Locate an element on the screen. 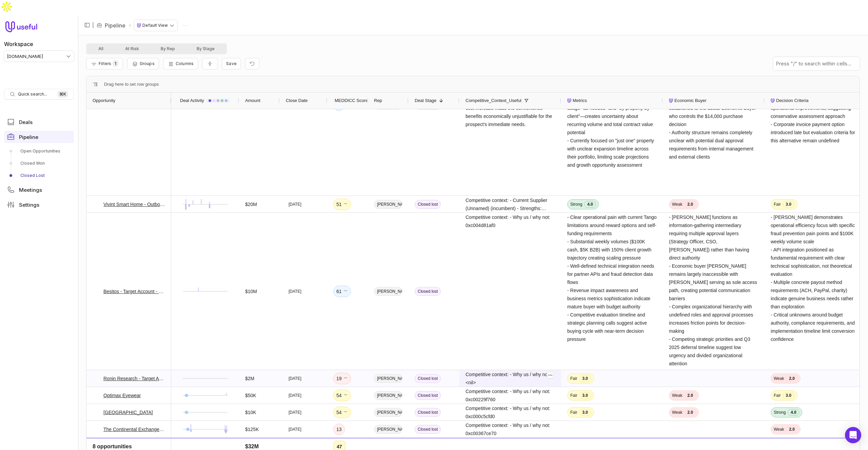 This screenshot has width=868, height=450. button: Group Pipeline is located at coordinates (143, 64).